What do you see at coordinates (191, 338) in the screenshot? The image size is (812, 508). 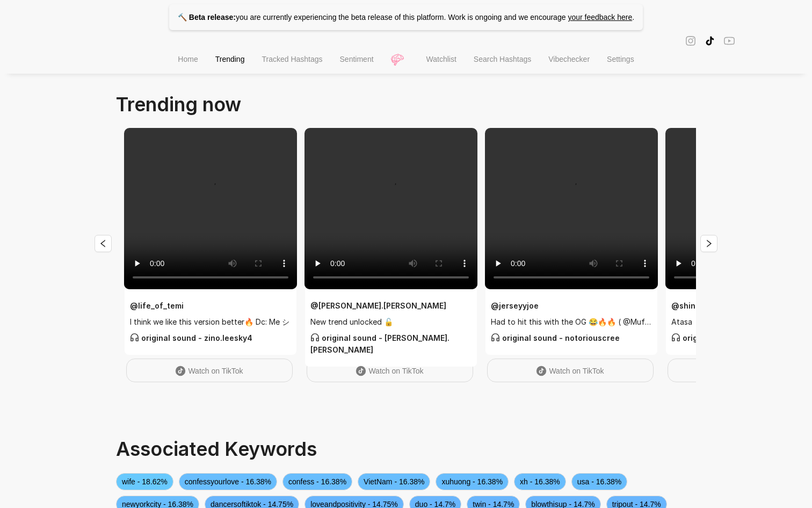 I see `strong: original sound - zino.leesky4` at bounding box center [191, 338].